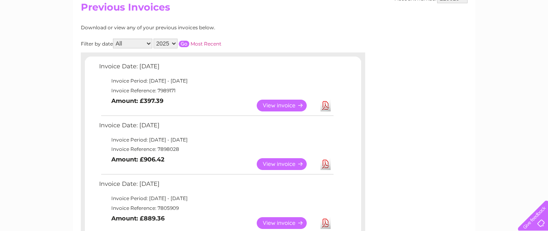 This screenshot has width=548, height=231. I want to click on a: Most Recent, so click(206, 43).